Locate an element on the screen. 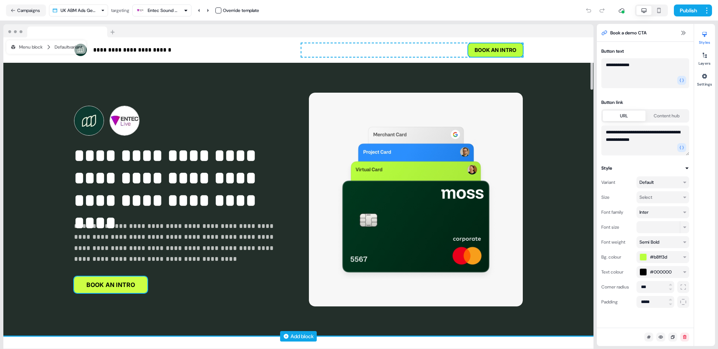  div: Add block is located at coordinates (302, 337).